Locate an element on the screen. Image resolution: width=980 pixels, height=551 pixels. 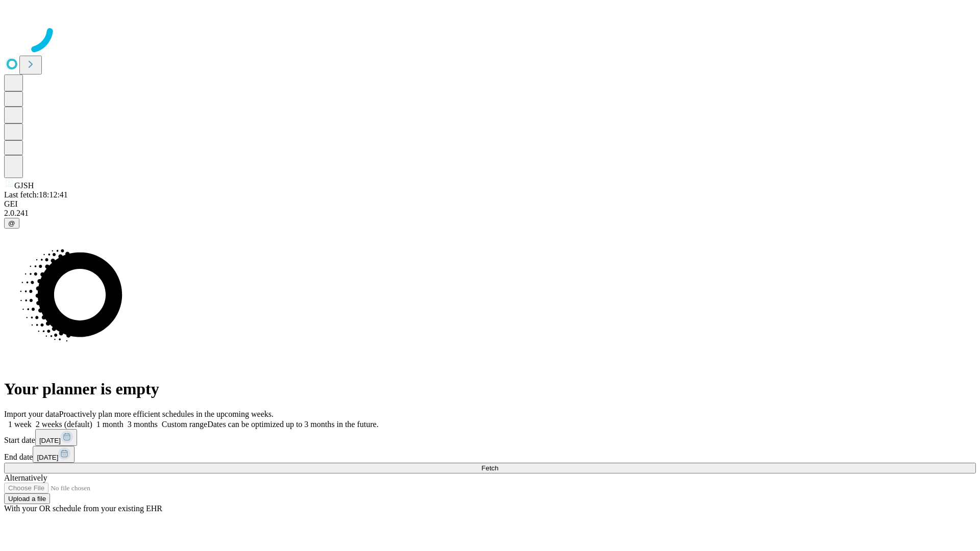
h1: Your planner is empty is located at coordinates (490, 389).